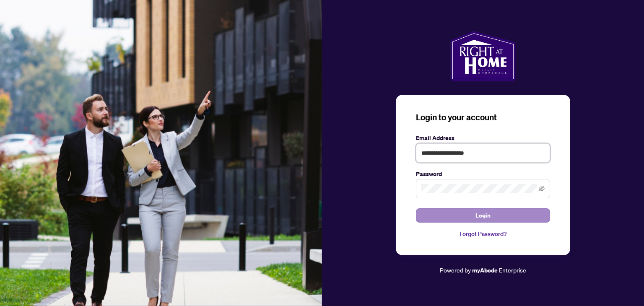  What do you see at coordinates (455, 270) in the screenshot?
I see `span: Powered by` at bounding box center [455, 270].